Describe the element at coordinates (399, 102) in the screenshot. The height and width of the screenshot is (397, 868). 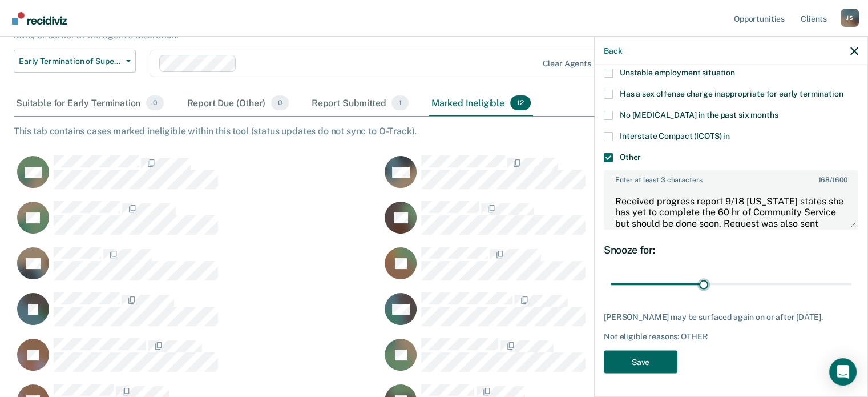
I see `span: 1` at that location.